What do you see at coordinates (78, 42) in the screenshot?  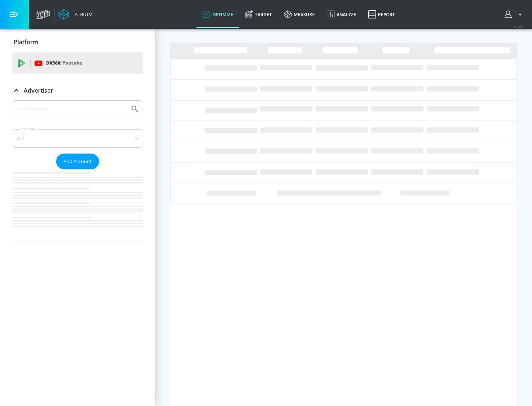 I see `div: Platform` at bounding box center [78, 42].